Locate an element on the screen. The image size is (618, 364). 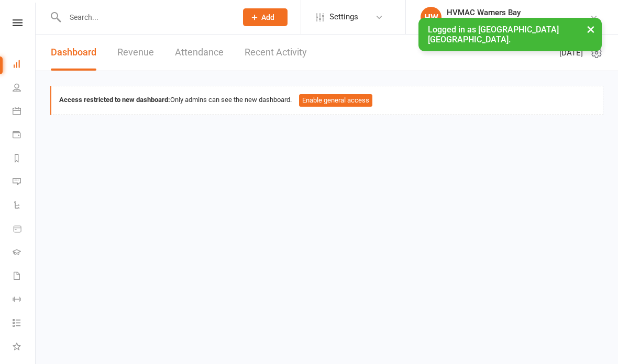
button: Add is located at coordinates (265, 17).